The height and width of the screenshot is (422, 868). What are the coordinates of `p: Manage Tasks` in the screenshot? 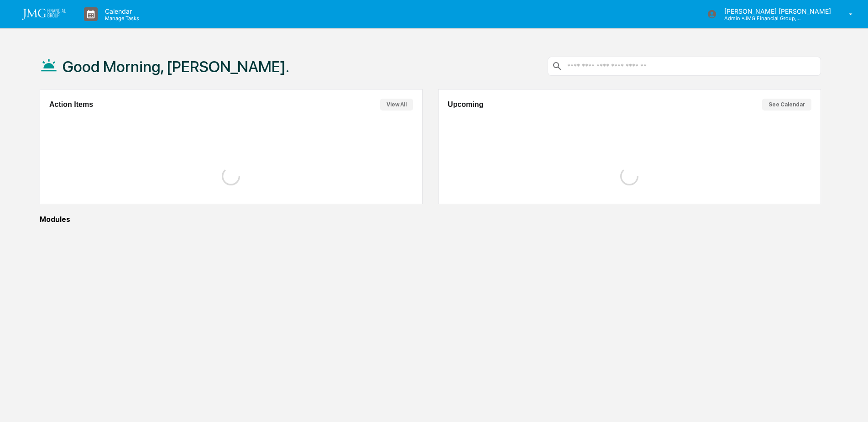 It's located at (120, 18).